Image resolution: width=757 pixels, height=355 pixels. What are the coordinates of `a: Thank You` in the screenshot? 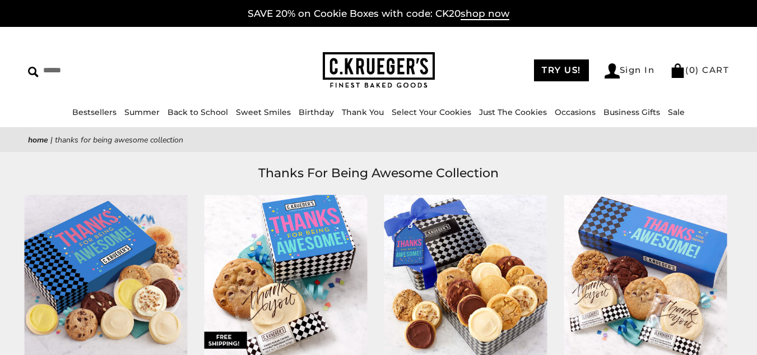 It's located at (362, 112).